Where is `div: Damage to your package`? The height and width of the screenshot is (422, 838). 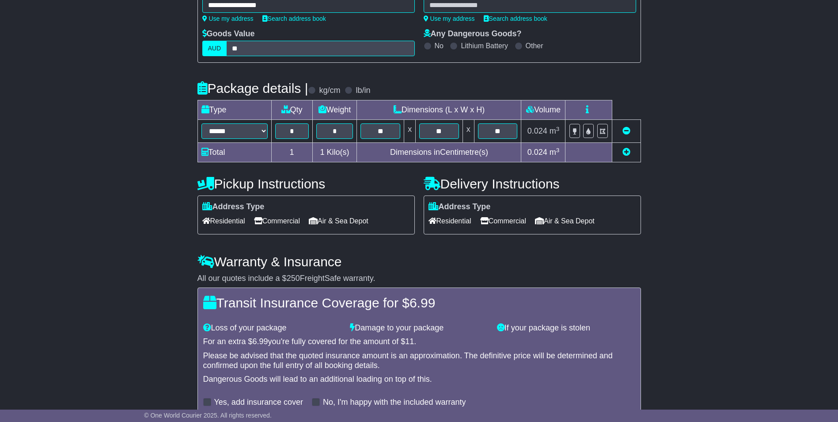
div: Damage to your package is located at coordinates (419, 328).